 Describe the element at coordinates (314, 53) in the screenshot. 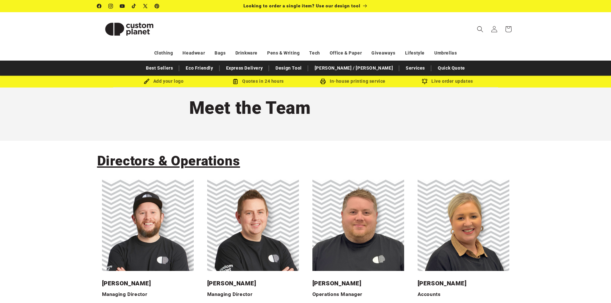

I see `a: Tech` at that location.